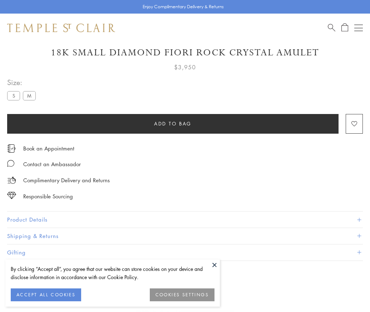 This screenshot has height=312, width=370. Describe the element at coordinates (173, 124) in the screenshot. I see `span: Add to bag` at that location.